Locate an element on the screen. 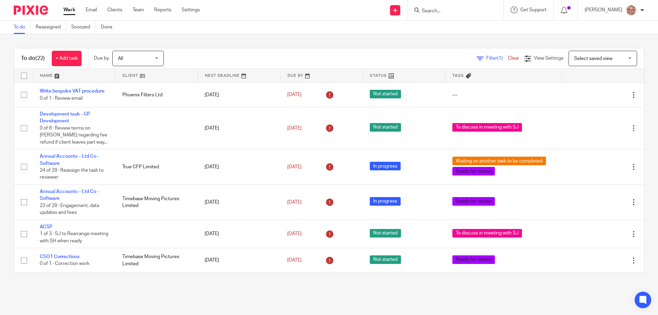  a: Settings is located at coordinates (191, 10).